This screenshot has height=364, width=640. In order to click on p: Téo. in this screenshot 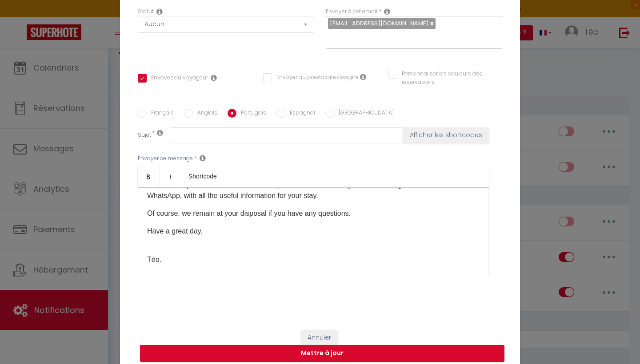, I will do `click(313, 255)`.